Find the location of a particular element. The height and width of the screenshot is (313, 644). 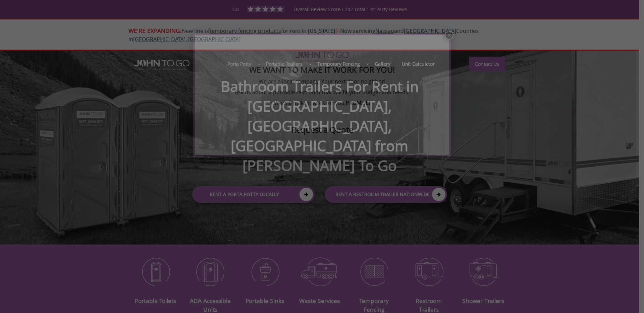

p: We will make it work for you, is located at coordinates (322, 103).